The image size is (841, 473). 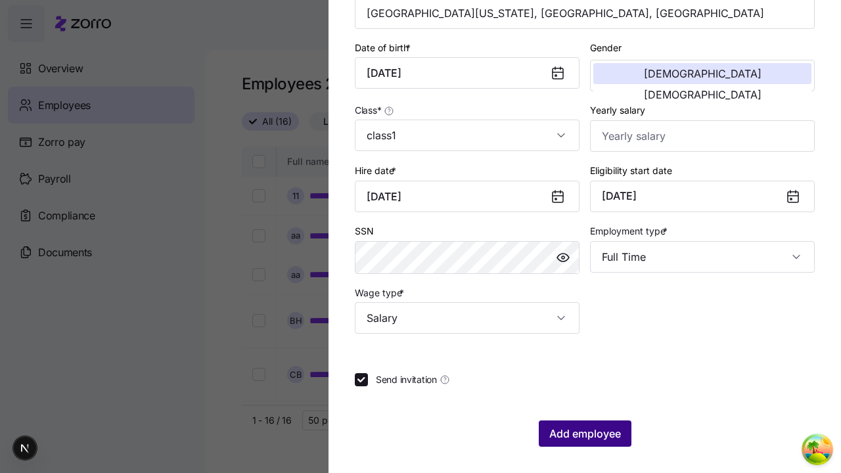 I want to click on label: Hire date, so click(x=376, y=171).